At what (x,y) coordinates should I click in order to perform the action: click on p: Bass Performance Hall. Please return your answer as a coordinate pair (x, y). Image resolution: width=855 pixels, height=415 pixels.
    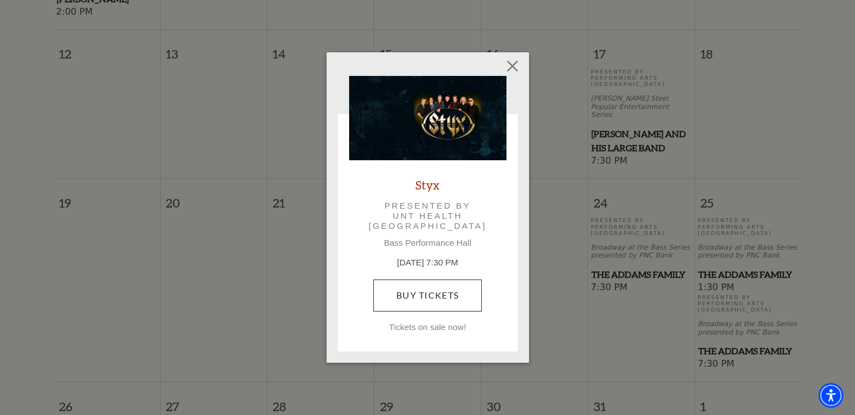
    Looking at the image, I should click on (428, 243).